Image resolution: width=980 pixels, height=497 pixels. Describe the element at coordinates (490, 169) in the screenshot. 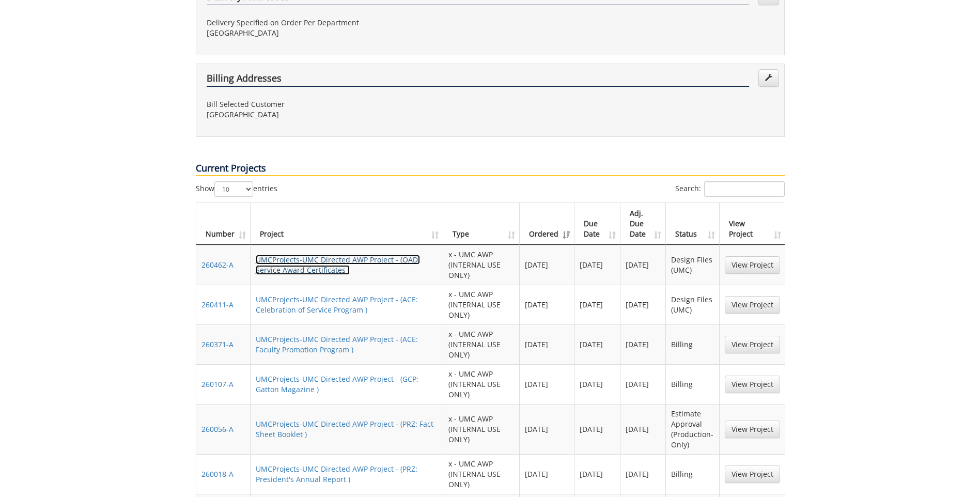

I see `p: Current Projects` at that location.